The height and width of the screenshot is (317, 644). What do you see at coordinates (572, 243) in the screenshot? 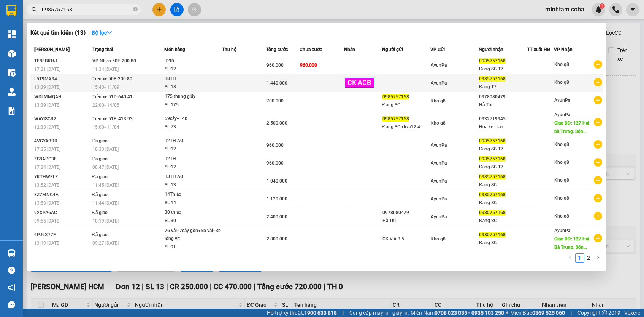
I see `span: Giao DĐ: 127 Hai Bà Trưng. Sôn...` at bounding box center [572, 243].